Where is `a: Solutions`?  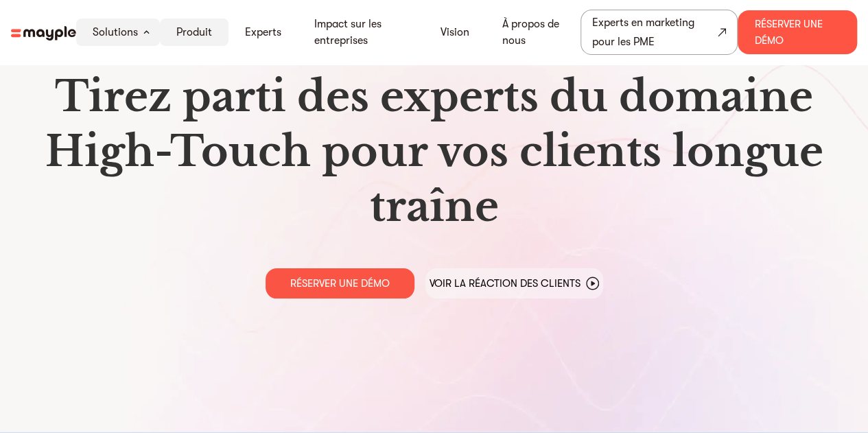 a: Solutions is located at coordinates (115, 32).